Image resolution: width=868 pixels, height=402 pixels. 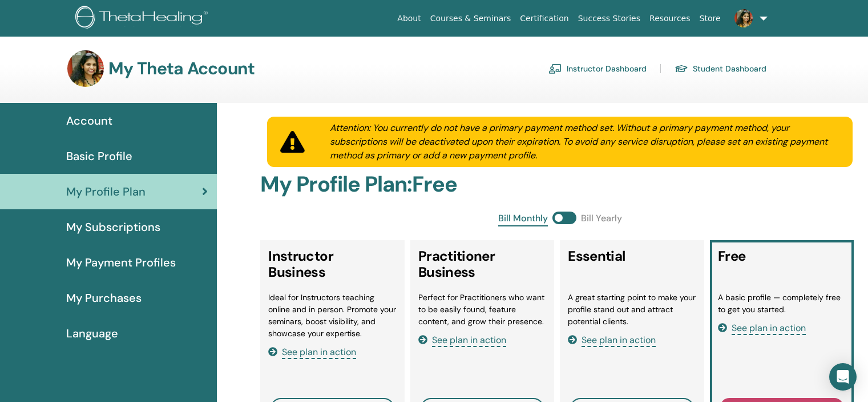 What do you see at coordinates (598, 69) in the screenshot?
I see `a: Instructor Dashboard` at bounding box center [598, 69].